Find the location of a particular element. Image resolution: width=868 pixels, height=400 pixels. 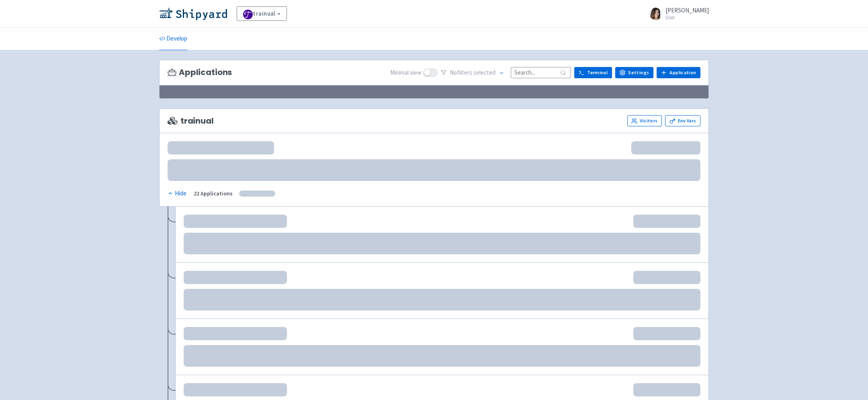

button: Hide is located at coordinates (177, 194).